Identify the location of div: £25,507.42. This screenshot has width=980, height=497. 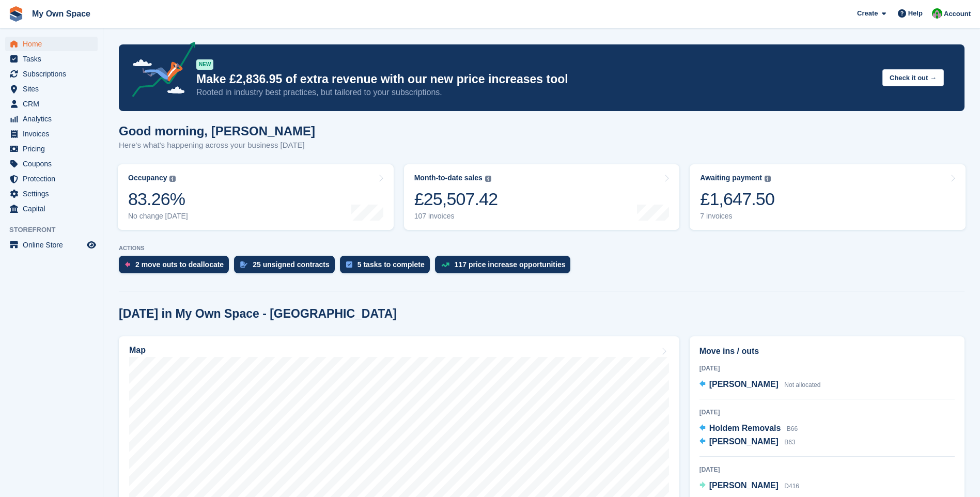
(457, 199).